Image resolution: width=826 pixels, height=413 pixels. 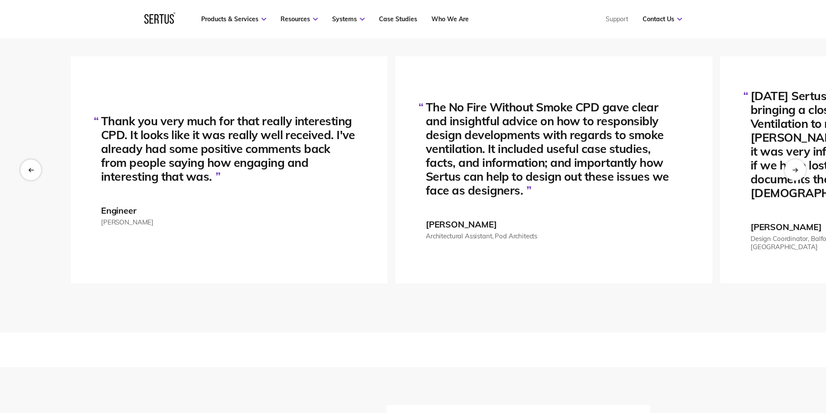 What do you see at coordinates (398, 19) in the screenshot?
I see `a: Case Studies` at bounding box center [398, 19].